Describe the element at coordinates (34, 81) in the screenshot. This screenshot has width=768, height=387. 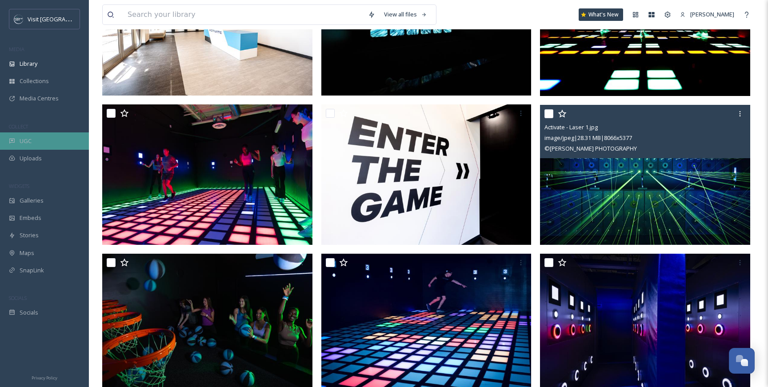
I see `span: Collections` at that location.